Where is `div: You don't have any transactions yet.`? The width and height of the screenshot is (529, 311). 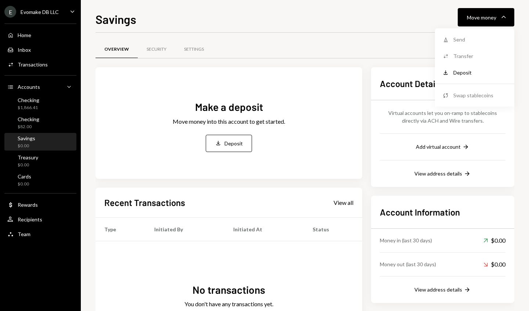 div: You don't have any transactions yet. is located at coordinates (229, 304).